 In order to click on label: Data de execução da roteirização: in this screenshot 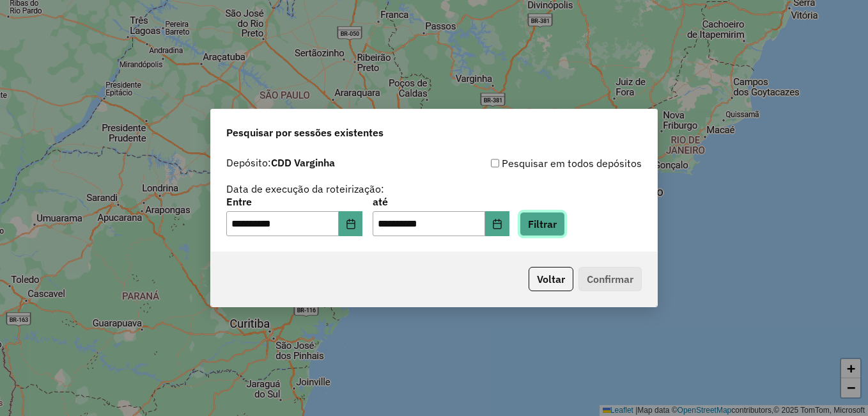, I will do `click(305, 188)`.